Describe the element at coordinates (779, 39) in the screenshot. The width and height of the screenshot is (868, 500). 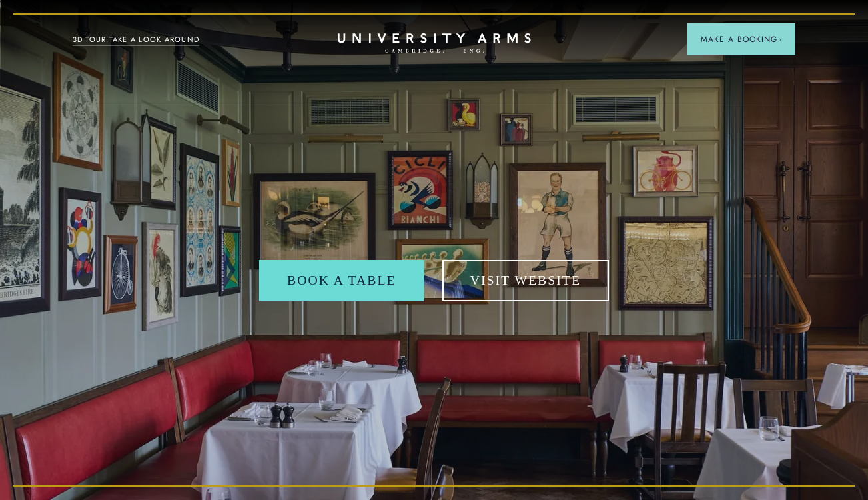
I see `img: Arrow icon` at that location.